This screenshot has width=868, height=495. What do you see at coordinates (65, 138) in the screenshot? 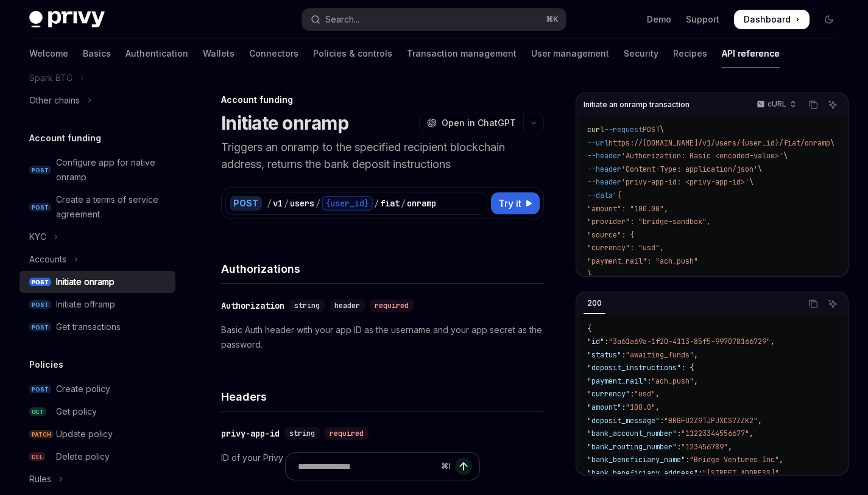
I see `h5: Account funding` at bounding box center [65, 138].